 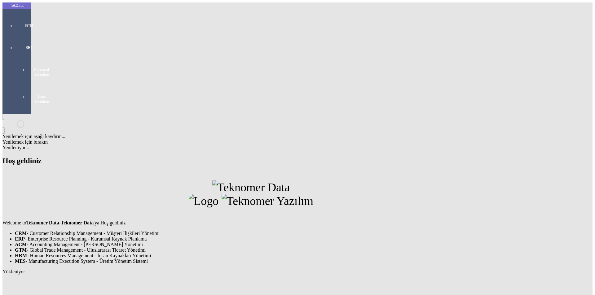 What do you see at coordinates (204, 201) in the screenshot?
I see `img: Logo` at bounding box center [204, 201].